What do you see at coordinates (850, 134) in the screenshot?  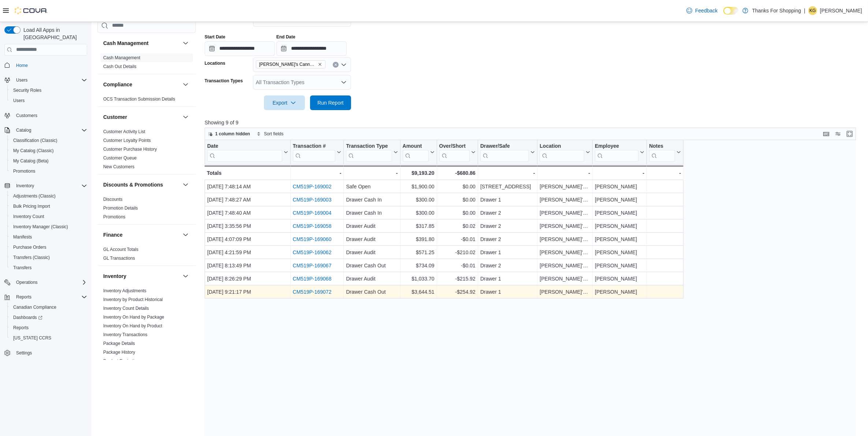 I see `button: Enter fullscreen` at bounding box center [850, 134].